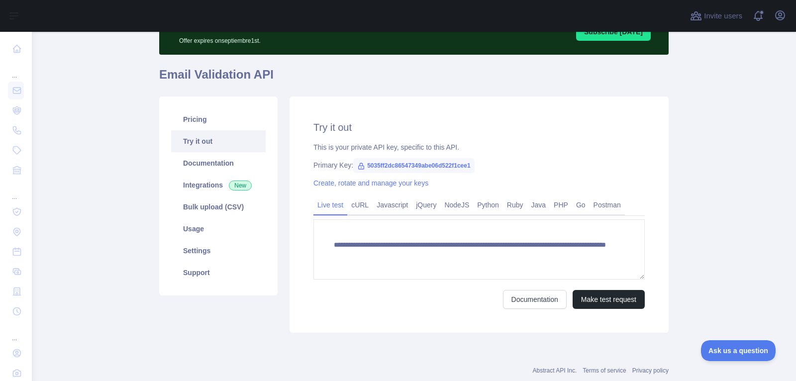 The height and width of the screenshot is (381, 796). I want to click on span: New, so click(240, 186).